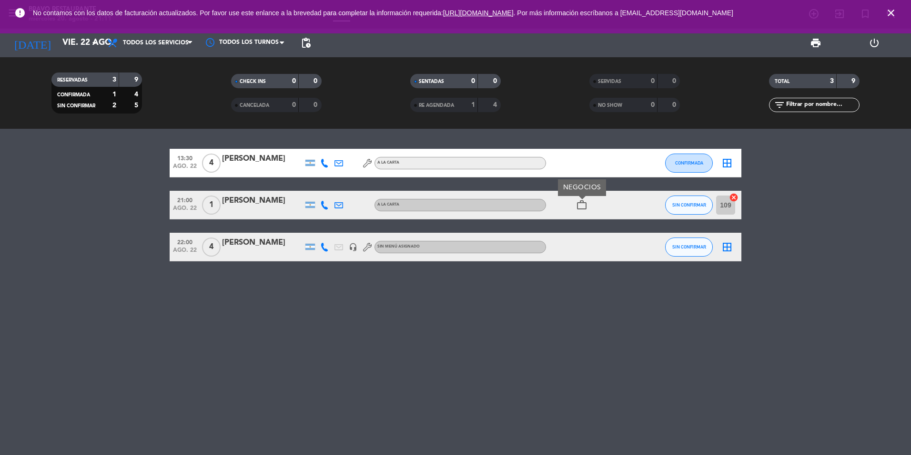 The width and height of the screenshot is (911, 455). Describe the element at coordinates (94, 43) in the screenshot. I see `i: arrow_drop_down` at that location.